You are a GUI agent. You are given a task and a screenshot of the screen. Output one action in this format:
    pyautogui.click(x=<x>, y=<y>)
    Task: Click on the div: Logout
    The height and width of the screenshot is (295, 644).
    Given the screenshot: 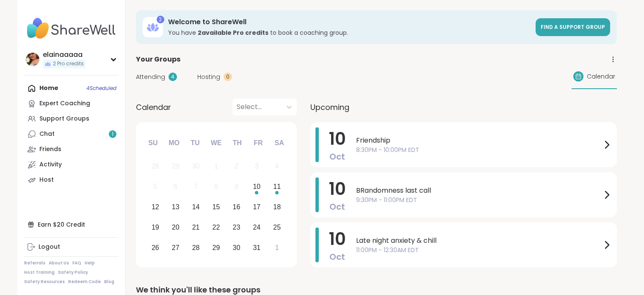 What is the action you would take?
    pyautogui.click(x=49, y=247)
    